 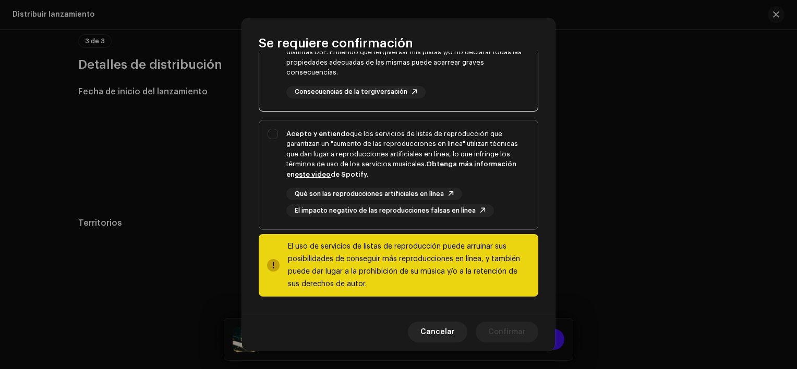 What do you see at coordinates (438, 332) in the screenshot?
I see `button: Cancelar` at bounding box center [438, 332].